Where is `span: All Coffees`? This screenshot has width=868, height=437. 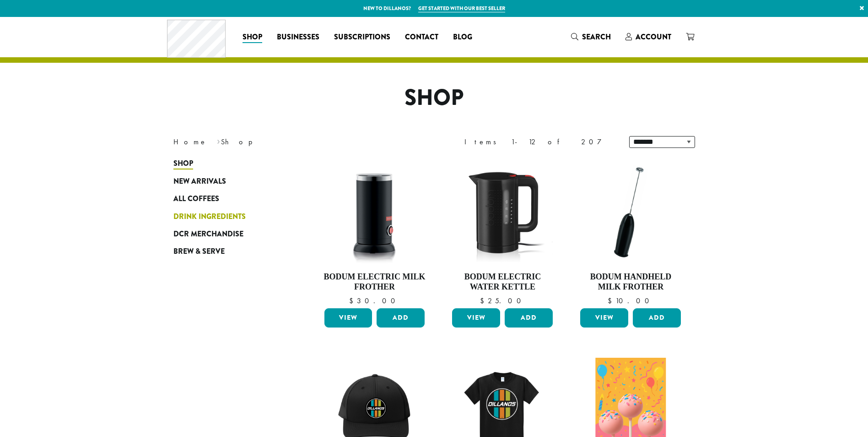
span: All Coffees is located at coordinates (197, 198).